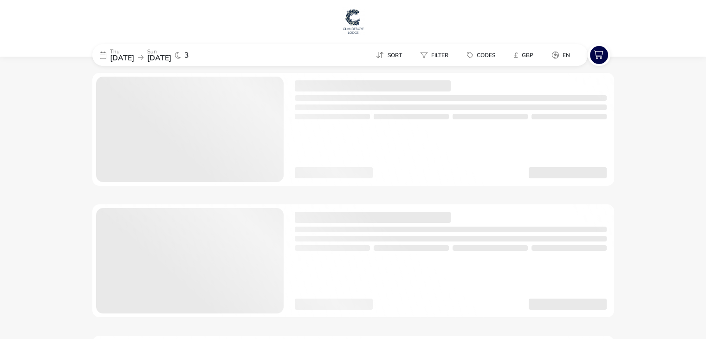  What do you see at coordinates (436, 55) in the screenshot?
I see `naf-pibe-menu-bar-item: Filter` at bounding box center [436, 55].